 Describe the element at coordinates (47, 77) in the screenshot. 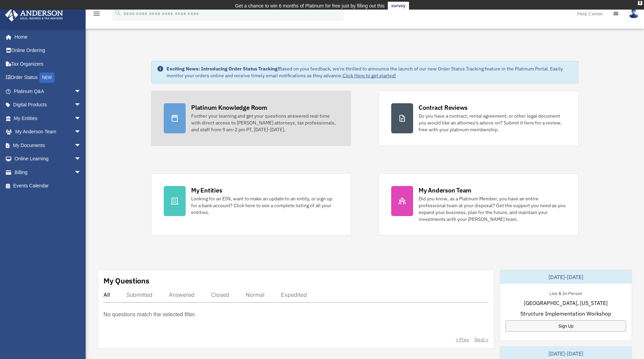

I see `div: NEW` at that location.